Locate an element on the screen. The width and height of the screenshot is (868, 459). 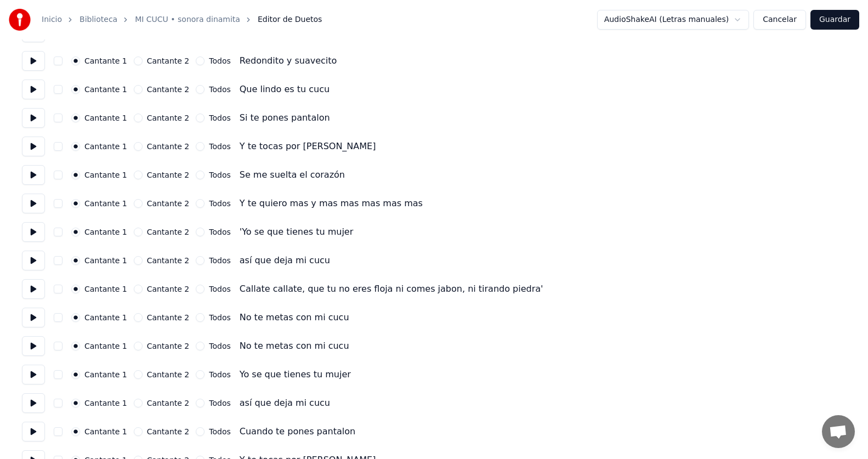
div: Que lindo es tu cucu is located at coordinates (285, 89).